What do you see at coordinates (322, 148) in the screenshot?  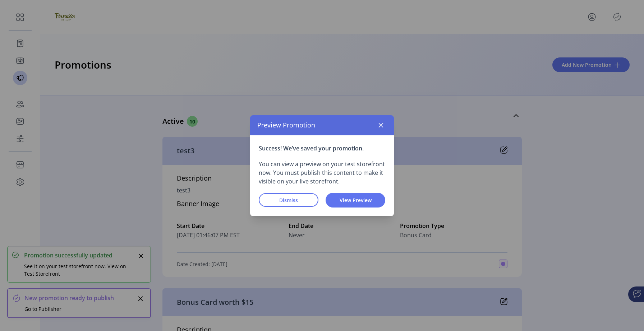 I see `p: Success! We’ve saved your promotion.` at bounding box center [322, 148].